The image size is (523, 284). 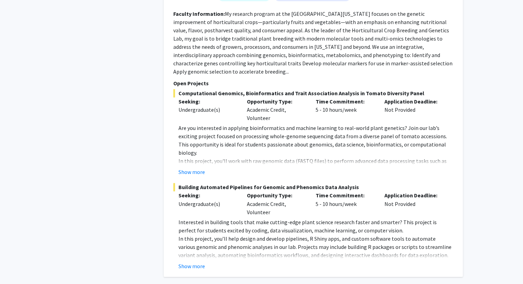 What do you see at coordinates (316, 178) in the screenshot?
I see `p: In this project, you'll work with raw genomic data (FASTQ files) to perform advanced data process...` at bounding box center [316, 178].